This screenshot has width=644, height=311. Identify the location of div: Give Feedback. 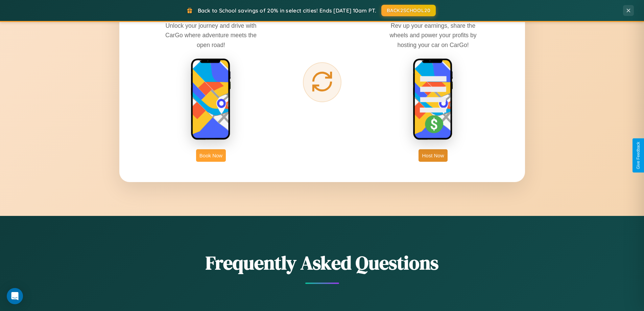
(638, 155).